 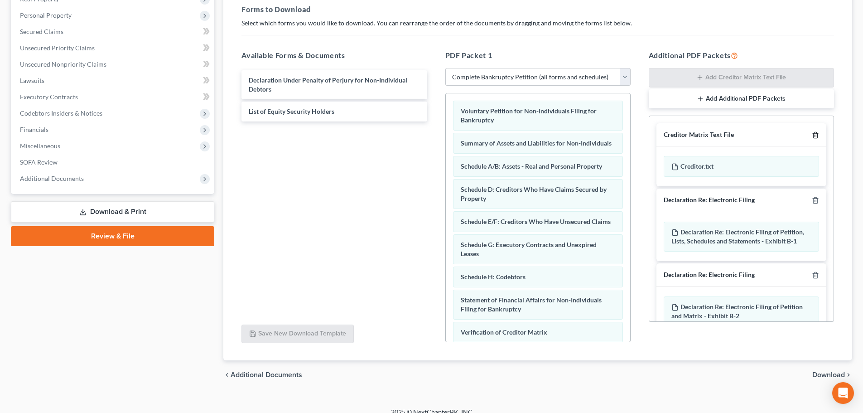 What do you see at coordinates (227, 375) in the screenshot?
I see `i: chevron_left` at bounding box center [227, 375].